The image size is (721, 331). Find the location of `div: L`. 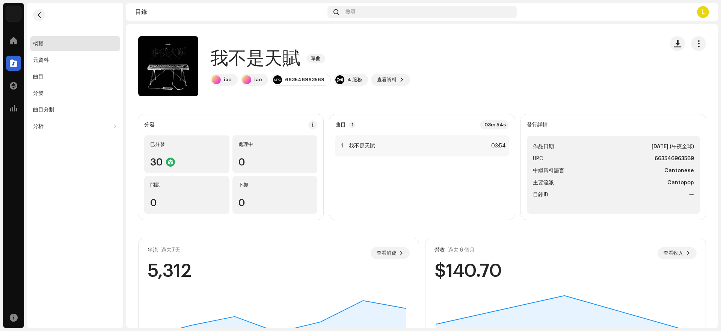

div: L is located at coordinates (703, 12).